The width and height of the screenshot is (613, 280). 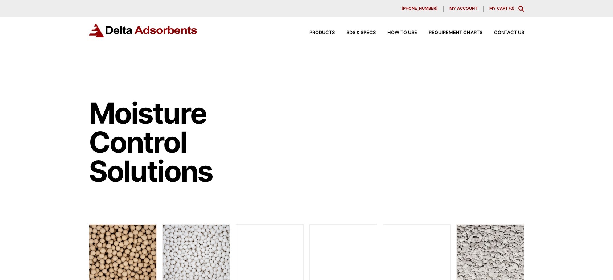 I want to click on a: SDS & SPECS, so click(x=355, y=33).